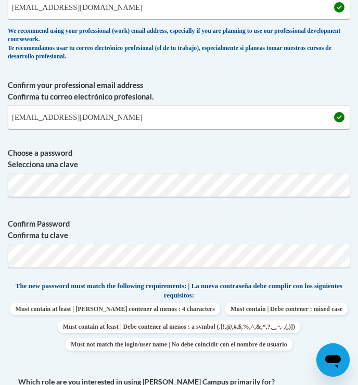 The width and height of the screenshot is (358, 385). What do you see at coordinates (179, 326) in the screenshot?
I see `span: Must contain at least | Debe contener al menos : a symbol (.[!,@,#,$,%,^,&,*,?,_,~,-,(,)])` at bounding box center [179, 326].